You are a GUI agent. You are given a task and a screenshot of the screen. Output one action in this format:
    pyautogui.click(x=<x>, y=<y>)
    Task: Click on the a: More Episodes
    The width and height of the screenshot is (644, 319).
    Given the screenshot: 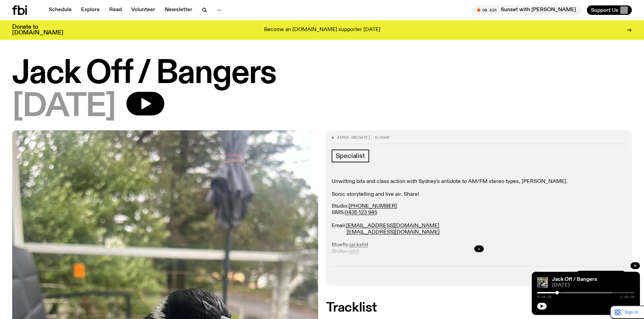 What is the action you would take?
    pyautogui.click(x=600, y=275)
    